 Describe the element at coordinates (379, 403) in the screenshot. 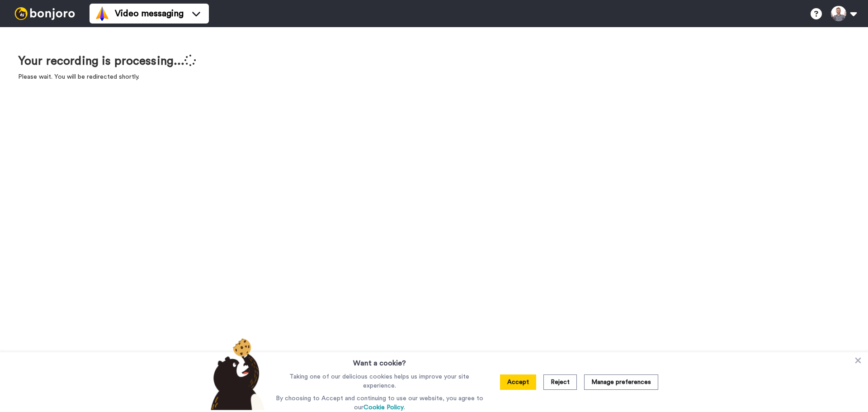

I see `p: By choosing to Accept and continuing to use our website, you agree to our .` at that location.